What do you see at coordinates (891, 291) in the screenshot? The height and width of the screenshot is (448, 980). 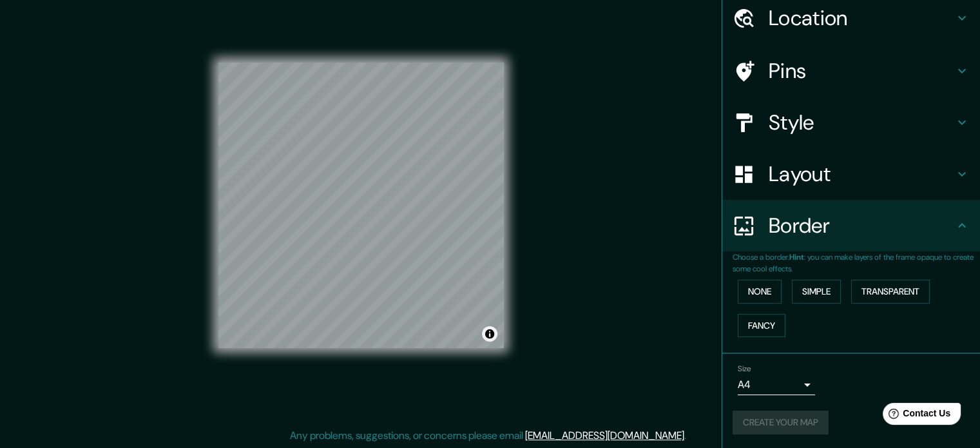 I see `button: Transparent` at bounding box center [891, 291].